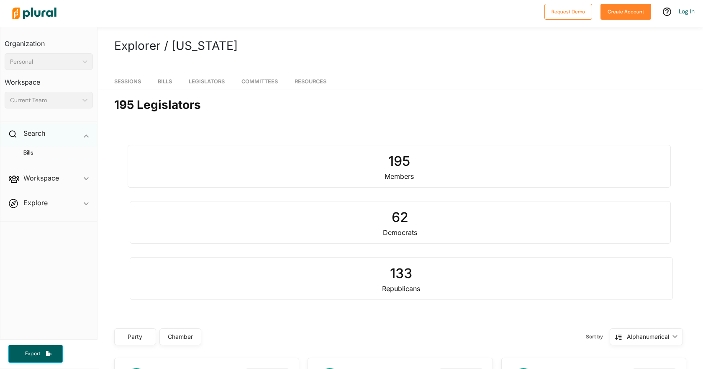  What do you see at coordinates (399, 176) in the screenshot?
I see `div: Members` at bounding box center [399, 176].